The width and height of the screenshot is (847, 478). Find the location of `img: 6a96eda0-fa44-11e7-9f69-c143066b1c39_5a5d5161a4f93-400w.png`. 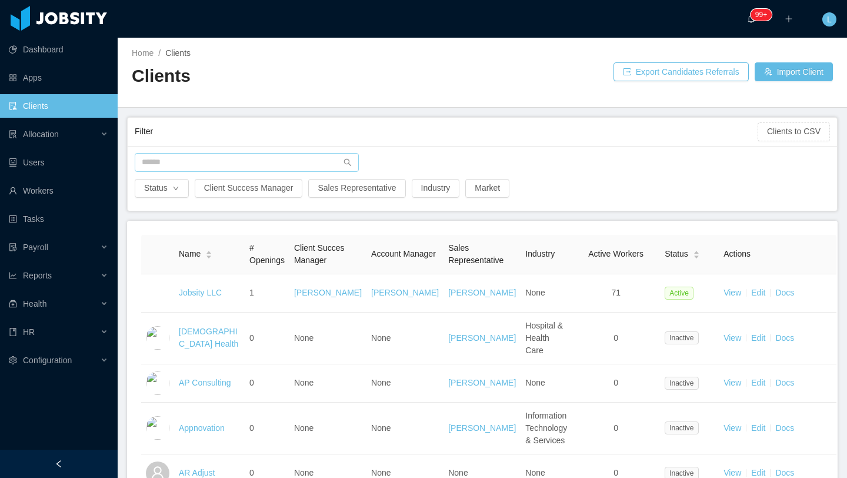

img: 6a96eda0-fa44-11e7-9f69-c143066b1c39_5a5d5161a4f93-400w.png is located at coordinates (158, 428).